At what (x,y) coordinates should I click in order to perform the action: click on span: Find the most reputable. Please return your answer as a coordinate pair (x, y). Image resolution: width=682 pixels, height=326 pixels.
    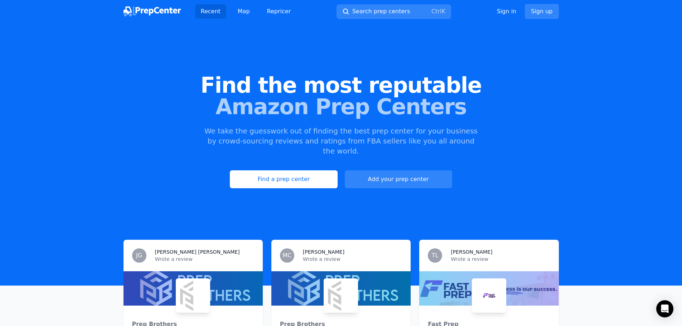
    Looking at the image, I should click on (341, 85).